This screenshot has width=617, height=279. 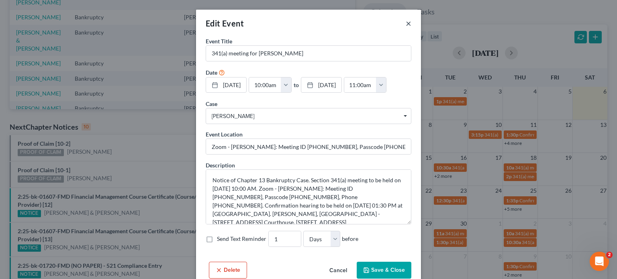 What do you see at coordinates (384, 270) in the screenshot?
I see `button: Save & Close` at bounding box center [384, 270].